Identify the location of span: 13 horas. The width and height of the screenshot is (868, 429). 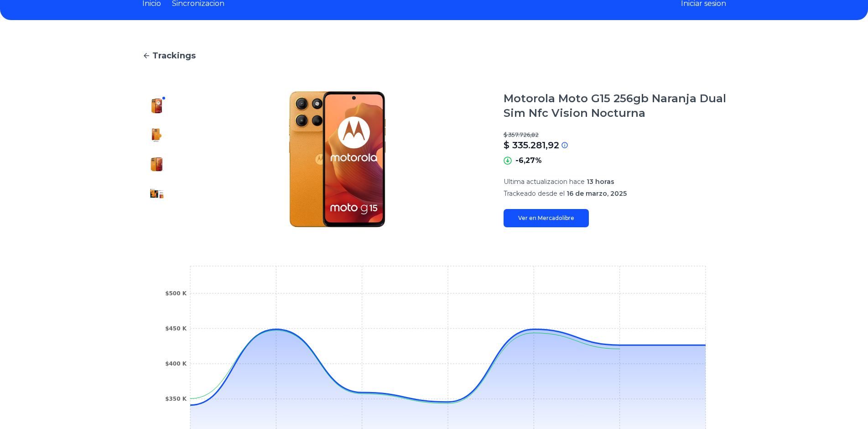
(600, 182).